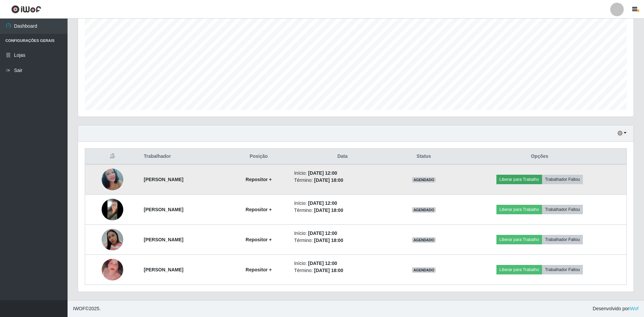 The width and height of the screenshot is (644, 317). Describe the element at coordinates (616, 309) in the screenshot. I see `span: Desenvolvido por` at that location.